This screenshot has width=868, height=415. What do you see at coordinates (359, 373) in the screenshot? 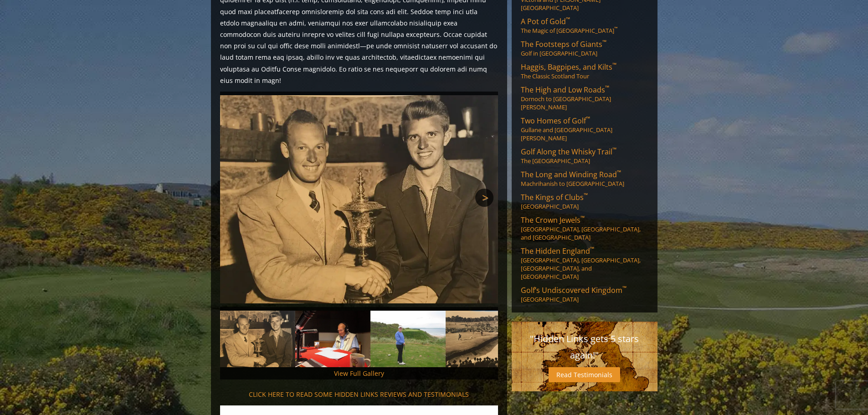
I see `a: View Full Gallery` at bounding box center [359, 373].